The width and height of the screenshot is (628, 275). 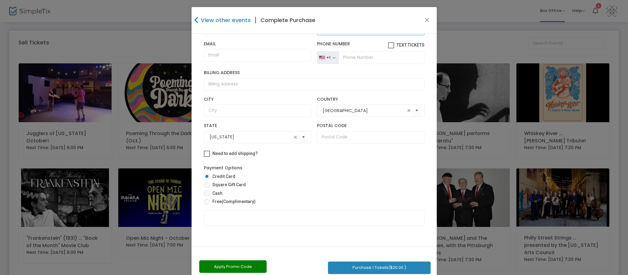 I want to click on label: City, so click(x=257, y=100).